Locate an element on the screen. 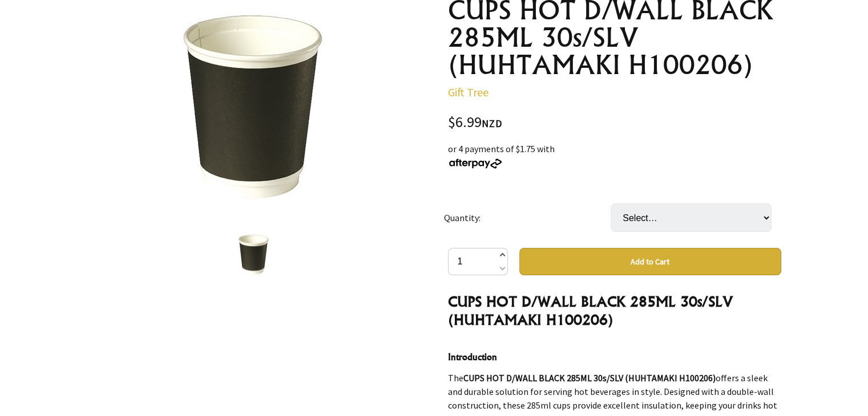 This screenshot has width=868, height=416. div: $6.99 is located at coordinates (614, 123).